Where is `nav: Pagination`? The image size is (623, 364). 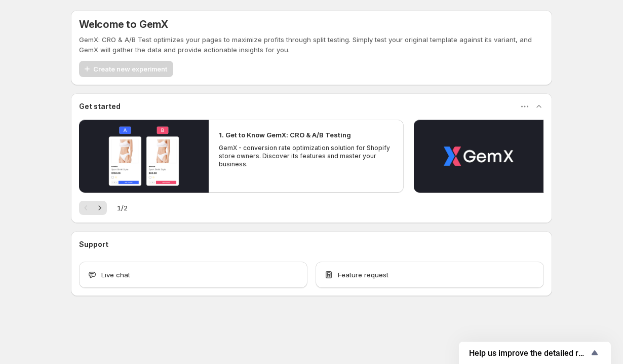
nav: Pagination is located at coordinates (93, 208).